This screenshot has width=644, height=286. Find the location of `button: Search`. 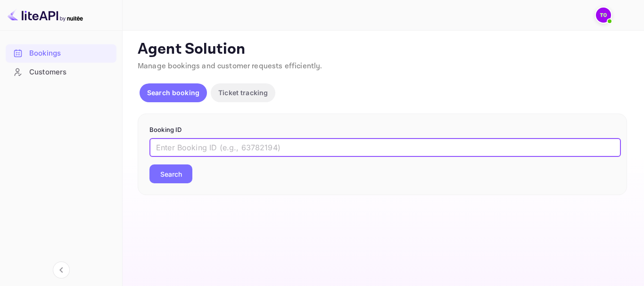

button: Search is located at coordinates (171, 174).